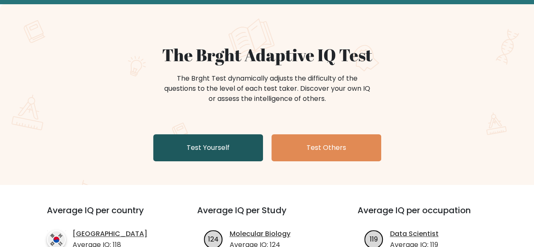 This screenshot has width=534, height=247. I want to click on a: Molecular Biology, so click(260, 234).